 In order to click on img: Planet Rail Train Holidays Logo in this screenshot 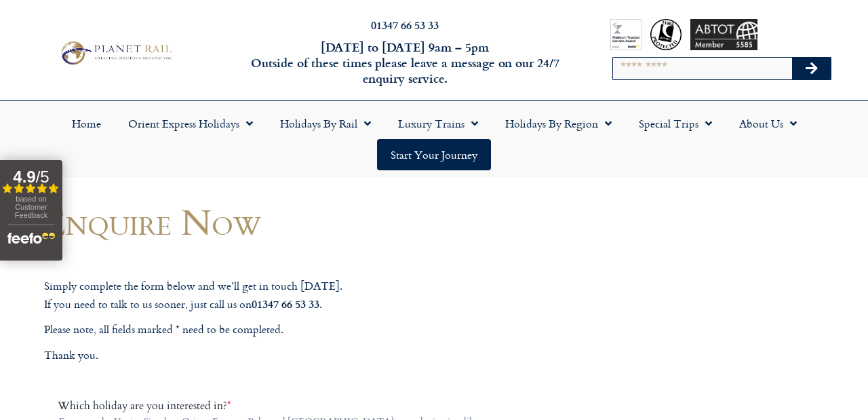, I will do `click(115, 53)`.